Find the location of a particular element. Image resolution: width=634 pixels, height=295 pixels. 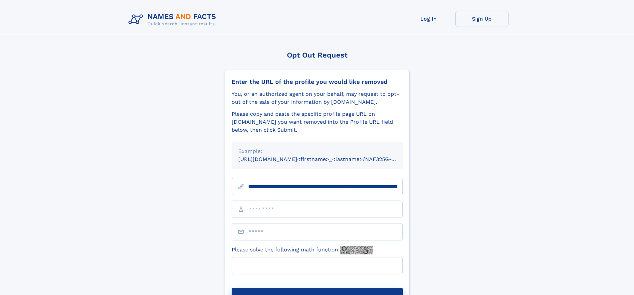

a: Sign Up is located at coordinates (482, 19).